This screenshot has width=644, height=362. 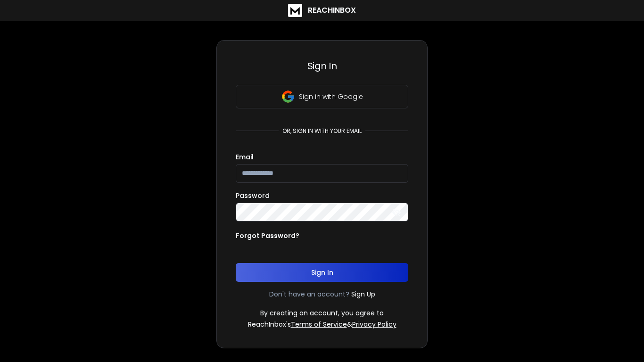 What do you see at coordinates (309, 294) in the screenshot?
I see `p: Don't have an account?` at bounding box center [309, 294].